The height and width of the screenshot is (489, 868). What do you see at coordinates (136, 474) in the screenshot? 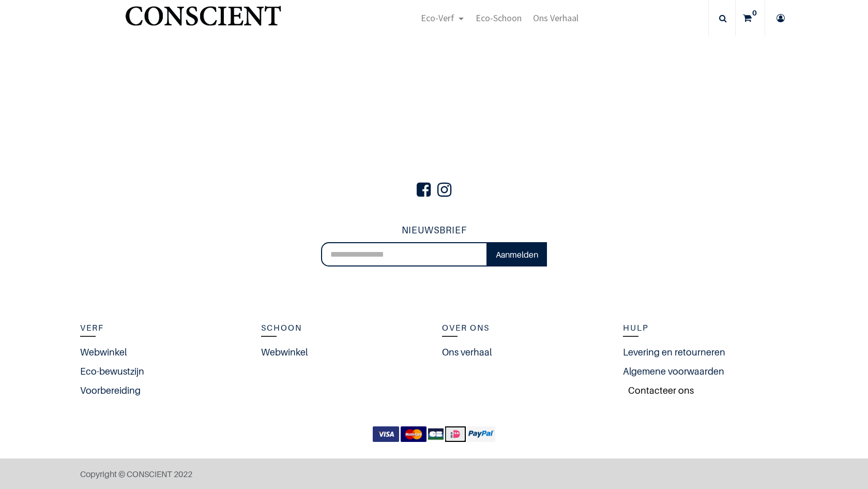
I see `span: Copyright © CONSCIENT 2022` at bounding box center [136, 474].